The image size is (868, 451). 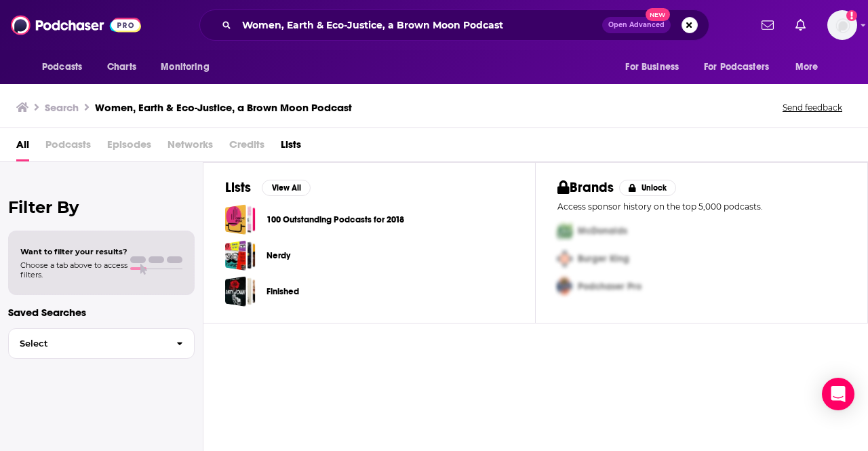 What do you see at coordinates (648, 188) in the screenshot?
I see `button: Unlock` at bounding box center [648, 188].